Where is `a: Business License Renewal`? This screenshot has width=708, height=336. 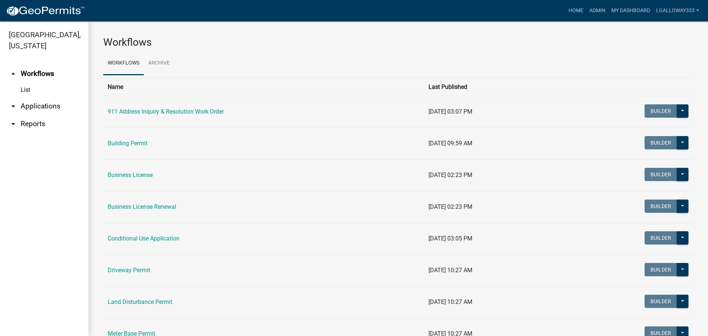 a: Business License Renewal is located at coordinates (142, 206).